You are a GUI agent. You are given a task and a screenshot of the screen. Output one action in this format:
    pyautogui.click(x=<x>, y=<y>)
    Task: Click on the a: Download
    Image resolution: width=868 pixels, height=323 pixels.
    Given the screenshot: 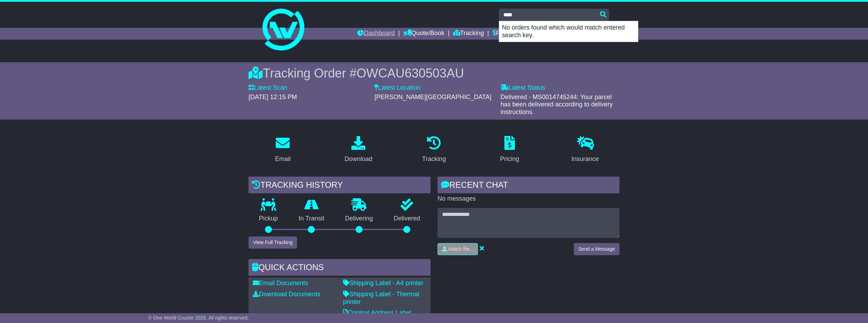 What is the action you would take?
    pyautogui.click(x=359, y=150)
    